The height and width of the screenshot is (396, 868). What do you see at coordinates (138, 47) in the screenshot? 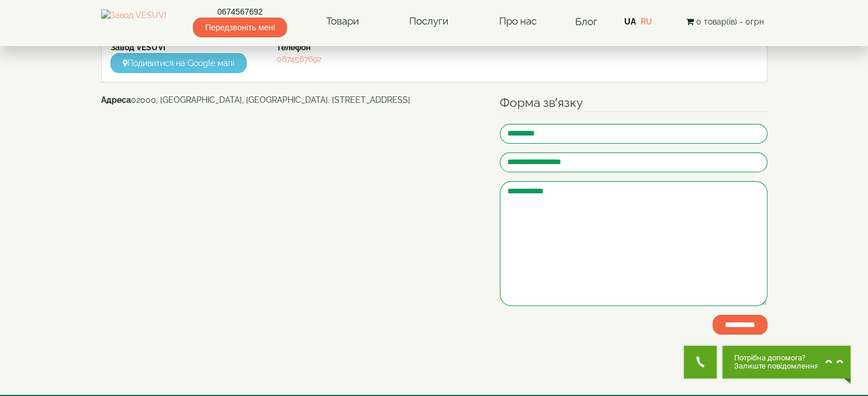
I see `strong: Завод VESUVI` at bounding box center [138, 47].